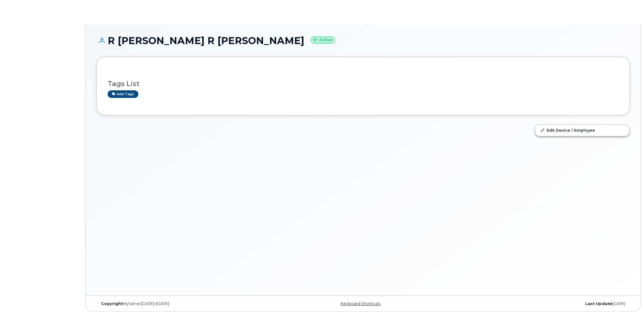 Image resolution: width=644 pixels, height=312 pixels. What do you see at coordinates (323, 40) in the screenshot?
I see `small: Active` at bounding box center [323, 40].